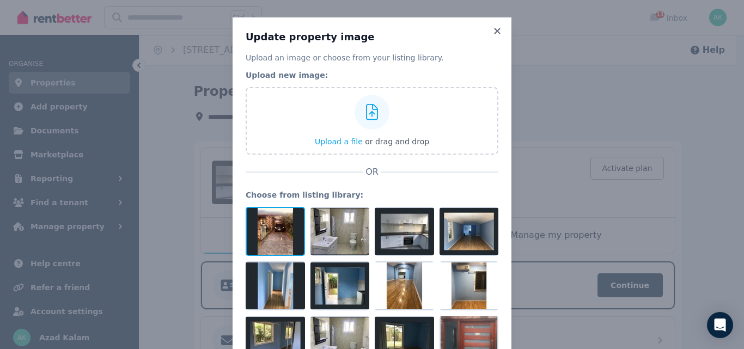 Image resolution: width=744 pixels, height=349 pixels. I want to click on p: Upload an image or choose from your listing library., so click(372, 58).